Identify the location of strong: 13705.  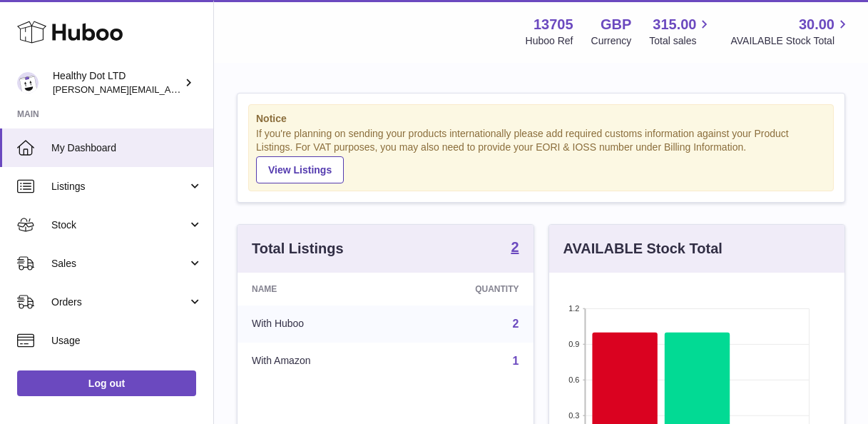
(554, 24).